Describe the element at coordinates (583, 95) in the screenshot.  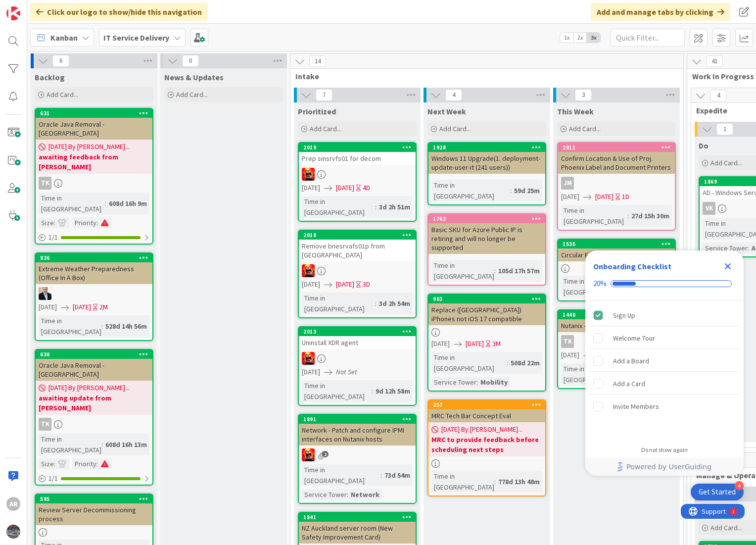
I see `span: 3` at that location.